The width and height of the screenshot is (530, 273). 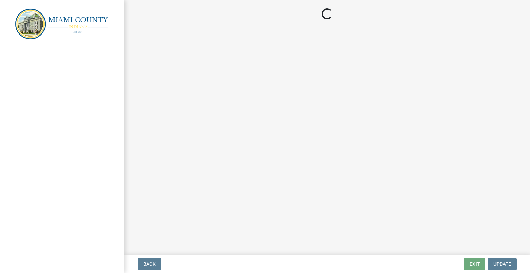 What do you see at coordinates (149, 264) in the screenshot?
I see `span: Back` at bounding box center [149, 264].